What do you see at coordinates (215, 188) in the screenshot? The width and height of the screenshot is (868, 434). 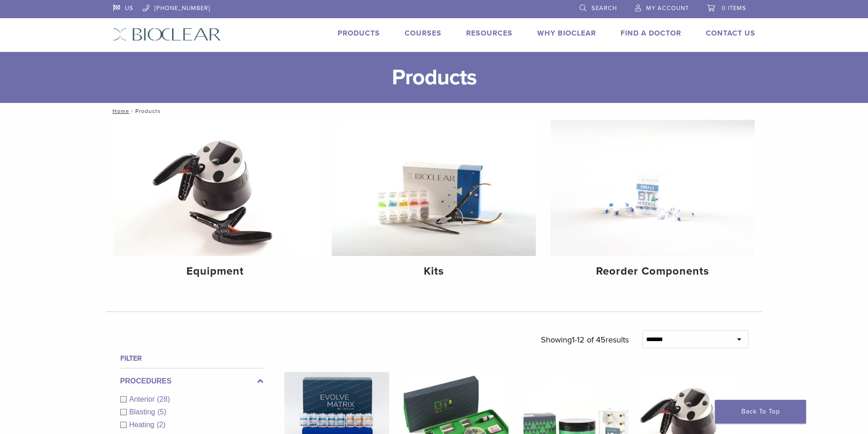 I see `img: Equipment` at bounding box center [215, 188].